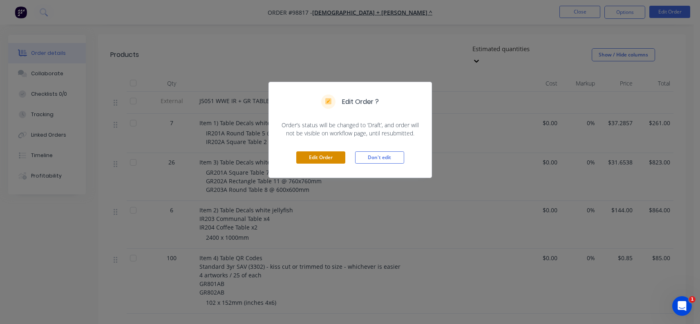  What do you see at coordinates (321, 157) in the screenshot?
I see `button: Edit Order` at bounding box center [321, 157].